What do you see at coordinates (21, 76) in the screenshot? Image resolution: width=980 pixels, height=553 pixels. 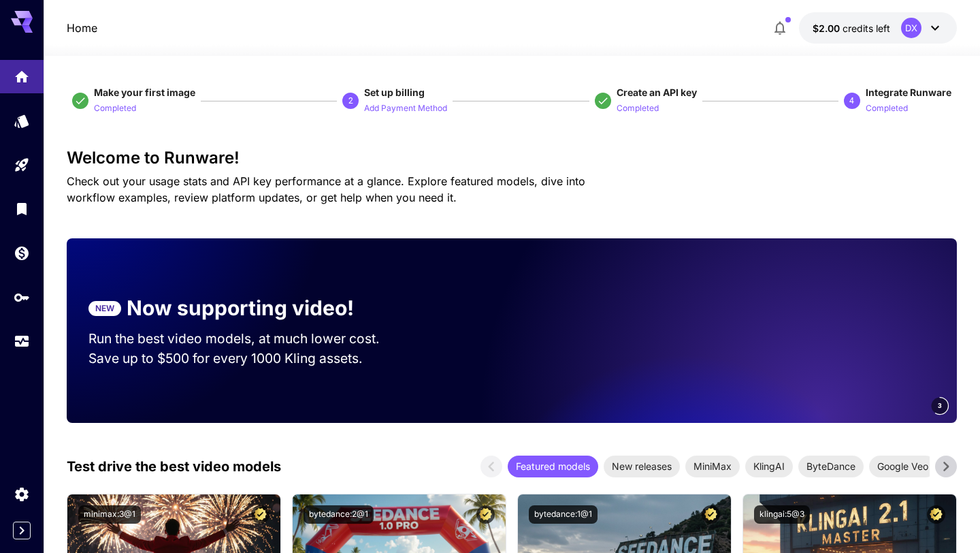 I see `div: Home` at bounding box center [21, 76].